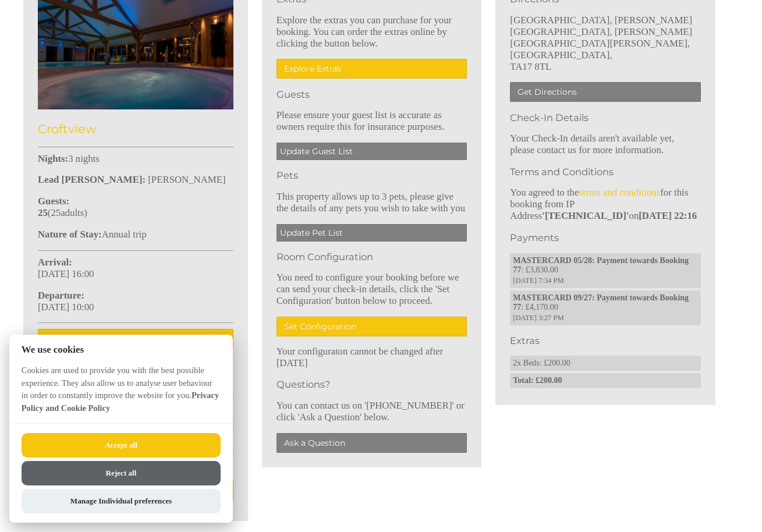  Describe the element at coordinates (120, 402) in the screenshot. I see `a: Privacy Policy and Cookie Policy` at that location.